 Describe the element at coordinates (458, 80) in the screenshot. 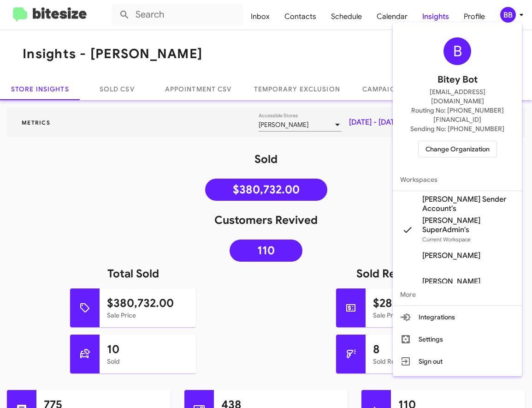

I see `span: Bitey Bot` at that location.